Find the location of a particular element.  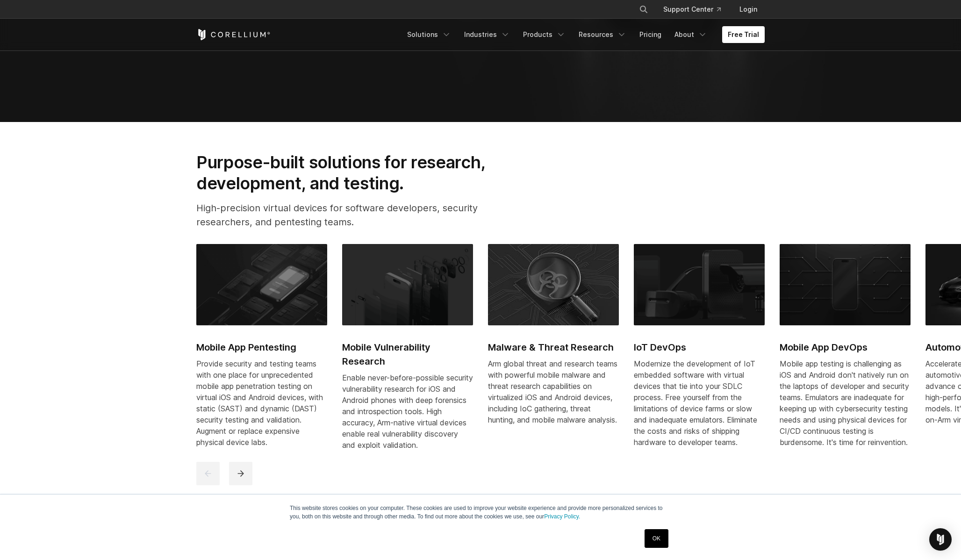

a: About is located at coordinates (691, 34).